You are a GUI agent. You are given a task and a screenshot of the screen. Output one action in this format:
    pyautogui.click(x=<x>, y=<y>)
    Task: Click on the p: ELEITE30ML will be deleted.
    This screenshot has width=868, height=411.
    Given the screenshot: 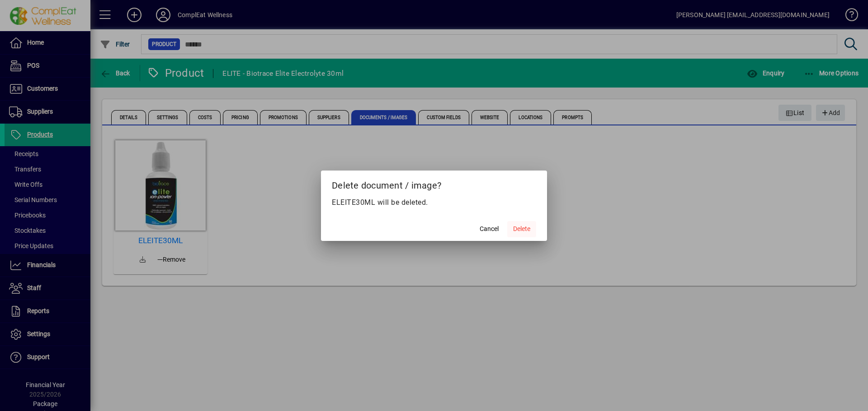 What is the action you would take?
    pyautogui.click(x=434, y=203)
    